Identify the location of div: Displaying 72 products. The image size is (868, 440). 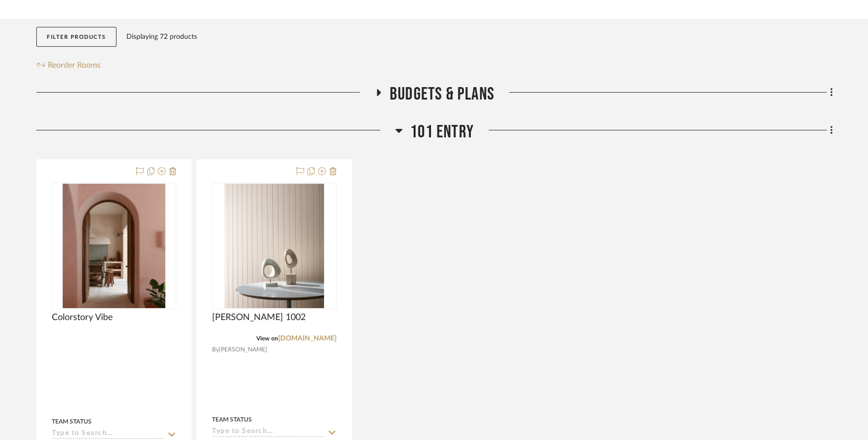
(162, 37).